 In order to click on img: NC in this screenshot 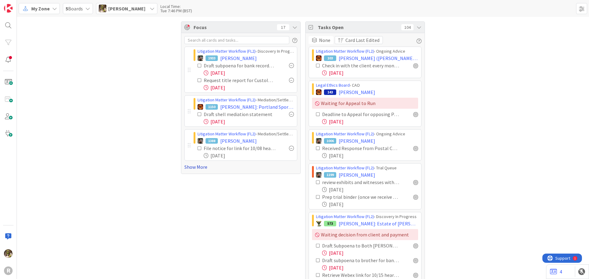, I will do `click(319, 224)`.